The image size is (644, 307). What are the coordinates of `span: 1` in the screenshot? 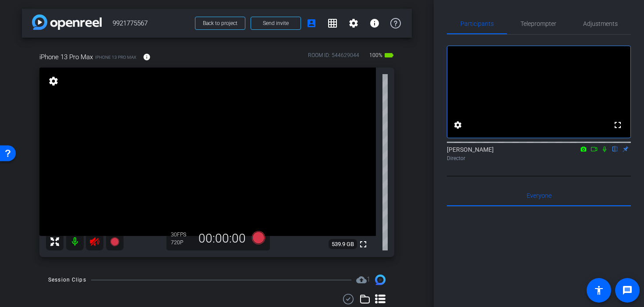 It's located at (368, 279).